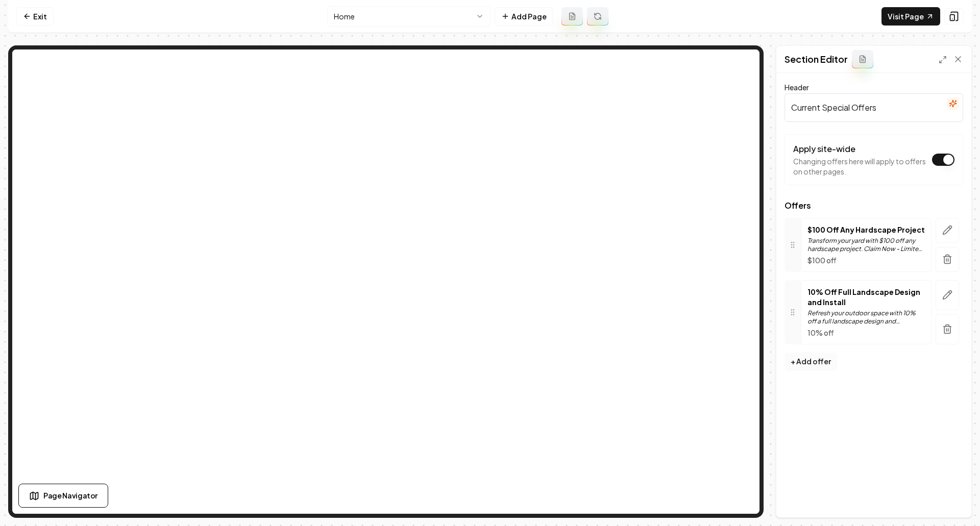 Image resolution: width=980 pixels, height=526 pixels. I want to click on a: Visit Page, so click(911, 16).